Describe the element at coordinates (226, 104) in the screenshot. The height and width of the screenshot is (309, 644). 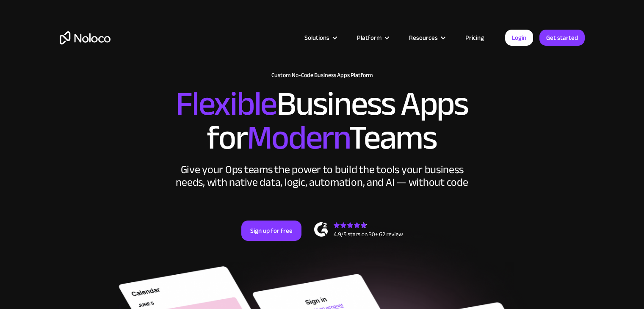
I see `span: Flexible` at that location.